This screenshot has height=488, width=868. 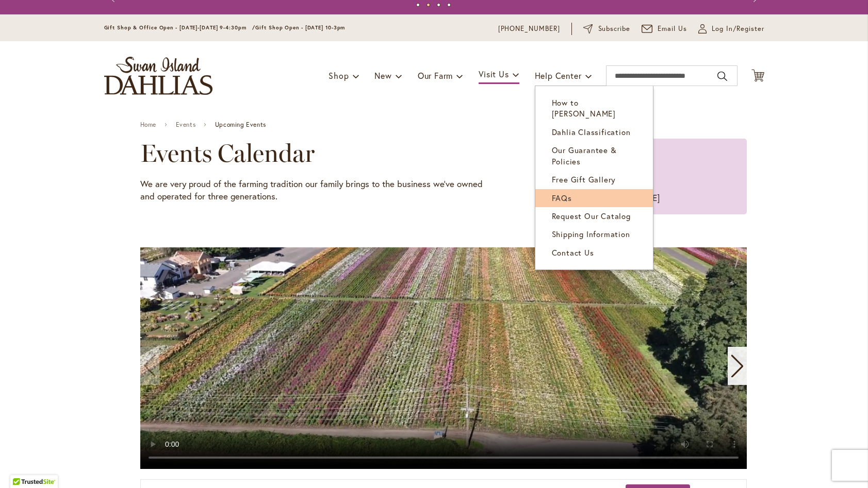 I want to click on span: Free Gift Gallery, so click(x=583, y=179).